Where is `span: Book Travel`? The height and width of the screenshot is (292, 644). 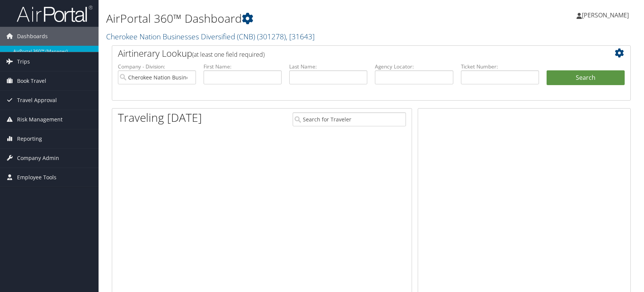 span: Book Travel is located at coordinates (31, 81).